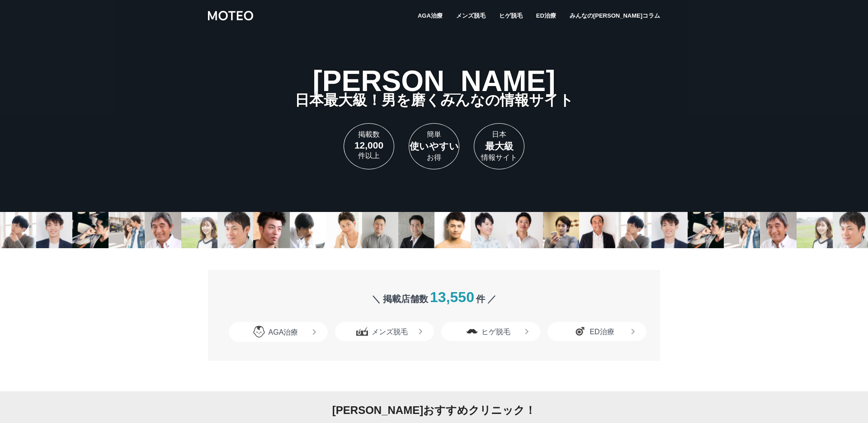  I want to click on span: メンズ脱毛, so click(471, 15).